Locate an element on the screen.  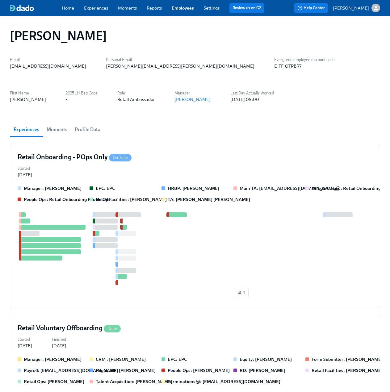
div: Retail Ambassador is located at coordinates (136, 100).